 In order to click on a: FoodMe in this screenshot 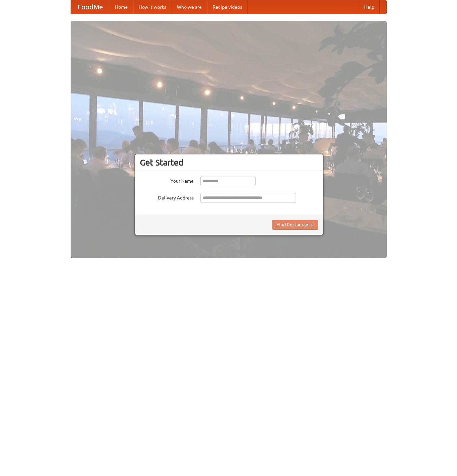, I will do `click(90, 7)`.